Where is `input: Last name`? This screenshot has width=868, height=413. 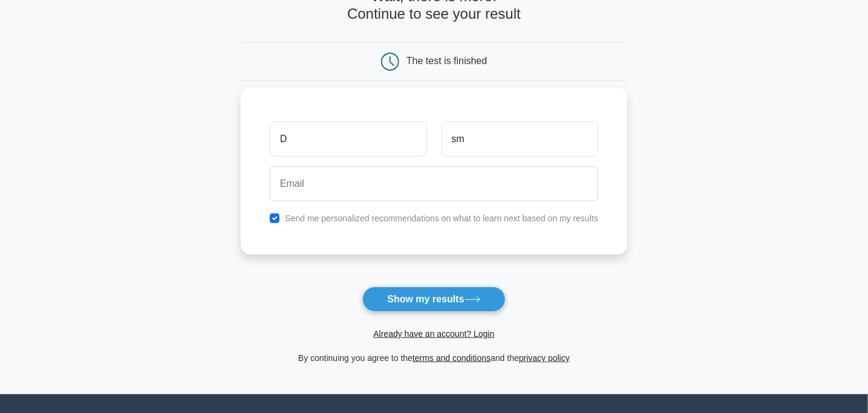 input: Last name is located at coordinates (519, 140).